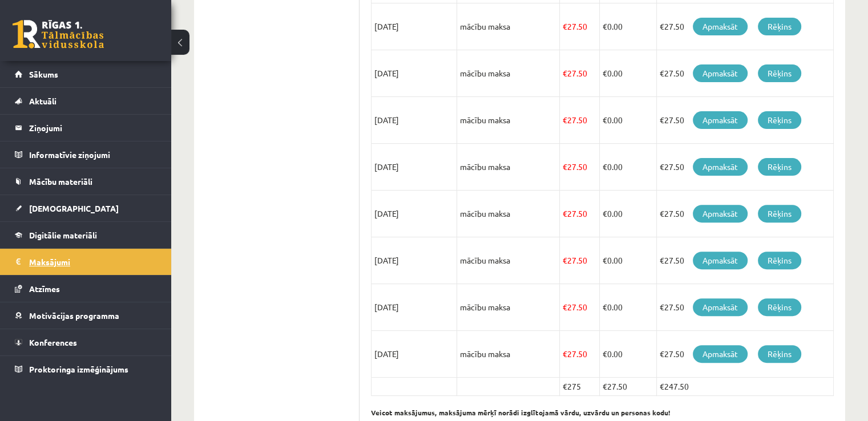 This screenshot has height=421, width=868. Describe the element at coordinates (86, 128) in the screenshot. I see `a: Ziņojumi` at that location.